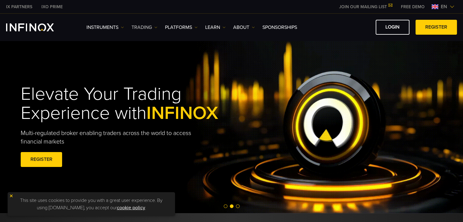  I want to click on a: TRADING, so click(144, 27).